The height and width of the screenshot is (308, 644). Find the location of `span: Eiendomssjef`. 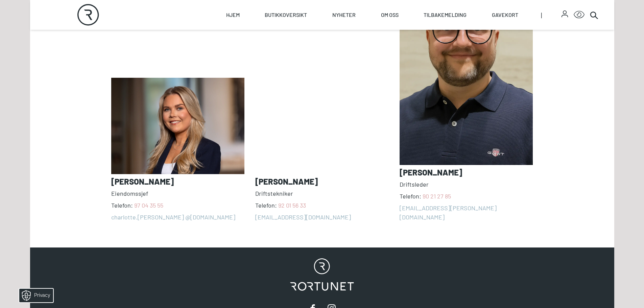

span: Eiendomssjef is located at coordinates (178, 194).